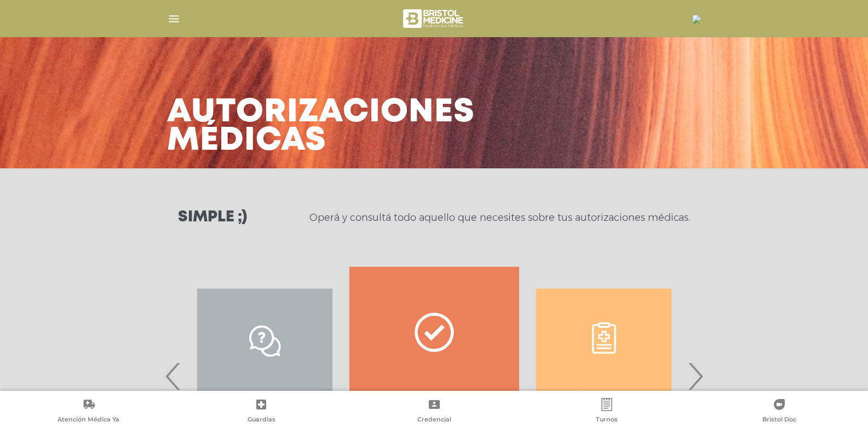 This screenshot has width=868, height=428. I want to click on span: Next, so click(695, 377).